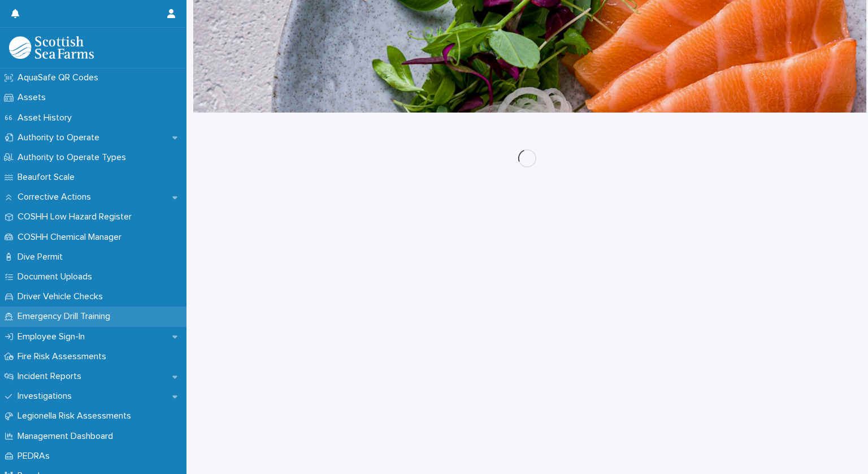 The height and width of the screenshot is (474, 868). I want to click on p: Dive Permit, so click(42, 257).